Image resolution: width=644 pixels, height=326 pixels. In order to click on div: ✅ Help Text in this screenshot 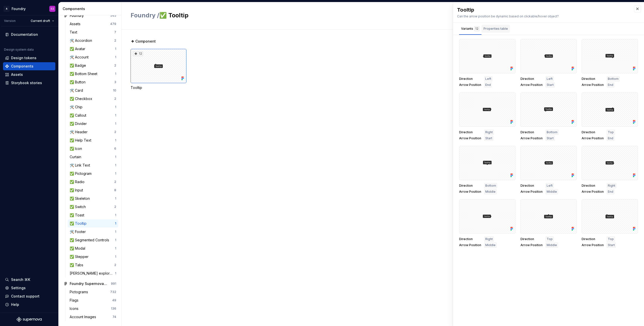, I will do `click(82, 140)`.